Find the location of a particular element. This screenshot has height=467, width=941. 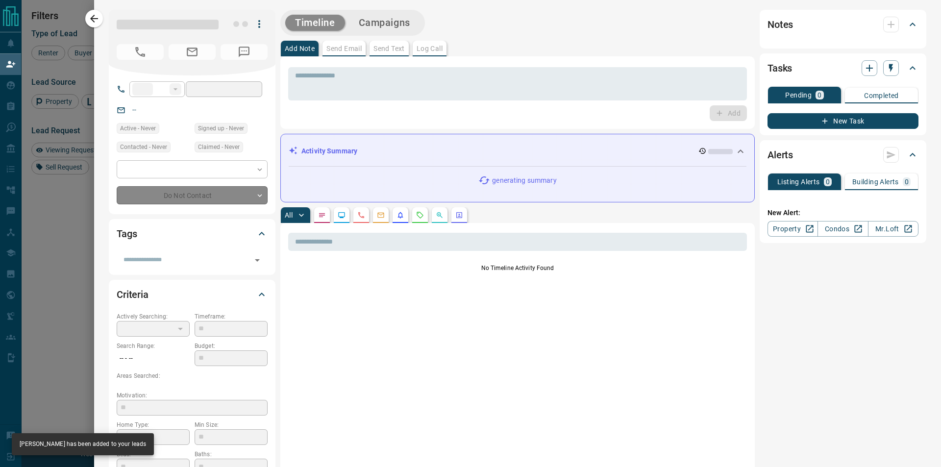

h2: Tags is located at coordinates (126, 234).